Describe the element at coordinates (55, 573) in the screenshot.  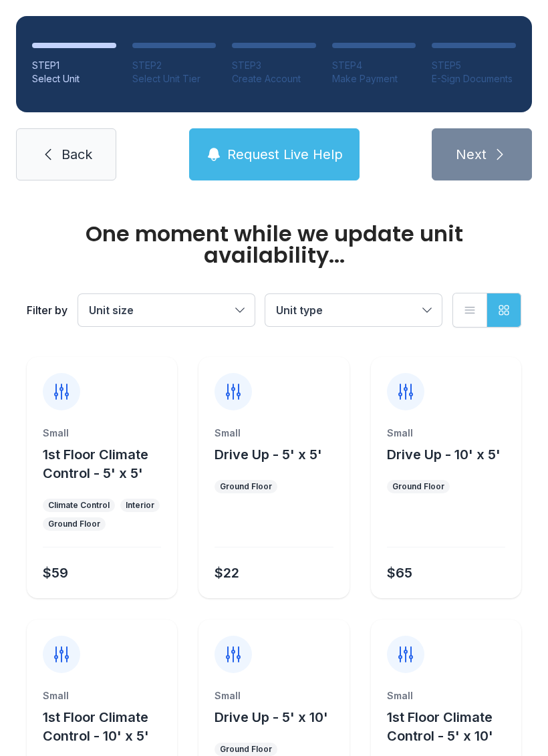
I see `div: $59` at that location.